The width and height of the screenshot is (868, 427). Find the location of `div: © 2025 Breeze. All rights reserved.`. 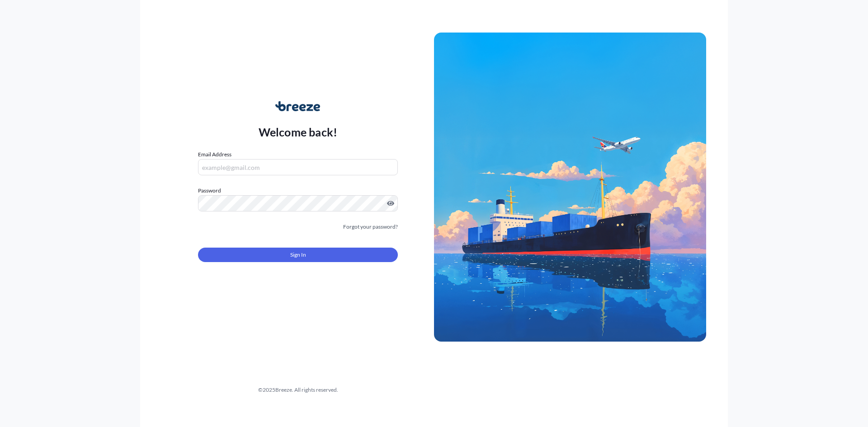

div: © 2025 Breeze. All rights reserved. is located at coordinates (298, 390).